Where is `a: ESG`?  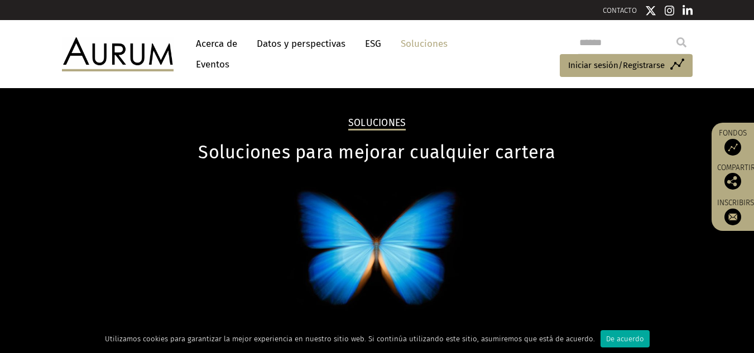
a: ESG is located at coordinates (373, 44).